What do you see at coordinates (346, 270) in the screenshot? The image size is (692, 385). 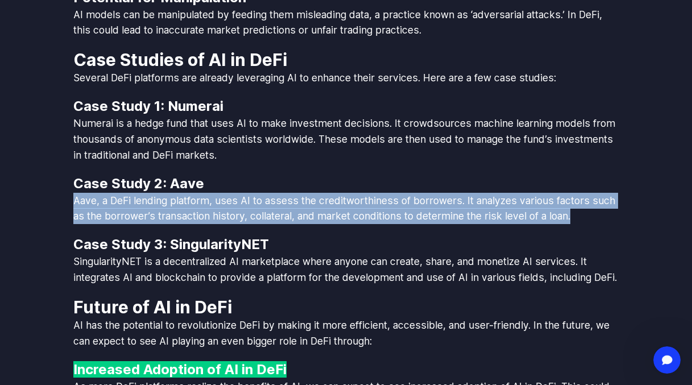 I see `p: SingularityNET is a decentralized AI marketplace where anyone can create, share, and monetize AI ...` at bounding box center [346, 270].